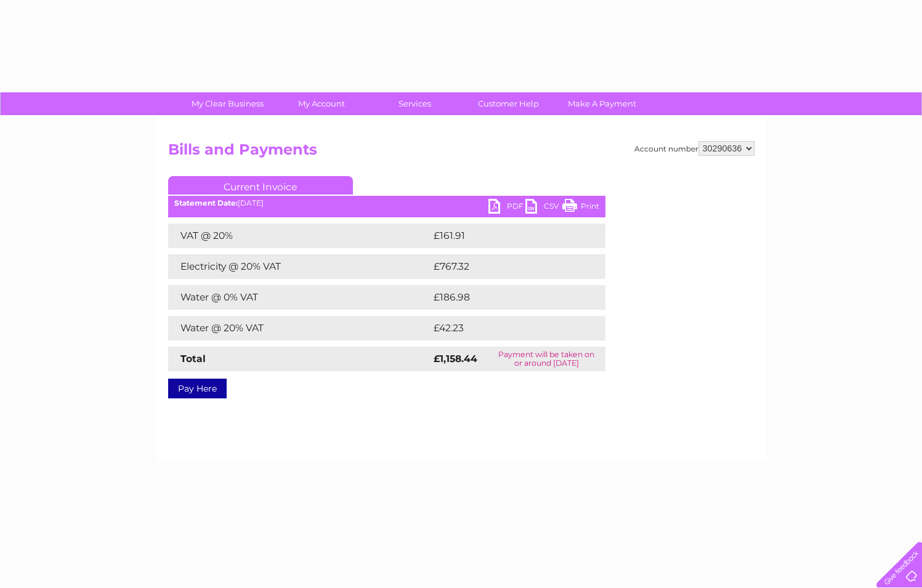 The height and width of the screenshot is (588, 922). What do you see at coordinates (300, 297) in the screenshot?
I see `td: Water @ 0% VAT` at bounding box center [300, 297].